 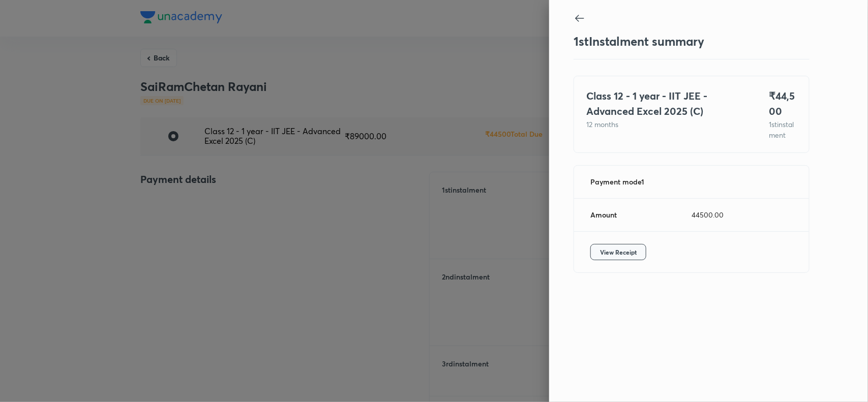 What do you see at coordinates (619, 252) in the screenshot?
I see `button: View Receipt` at bounding box center [619, 252].